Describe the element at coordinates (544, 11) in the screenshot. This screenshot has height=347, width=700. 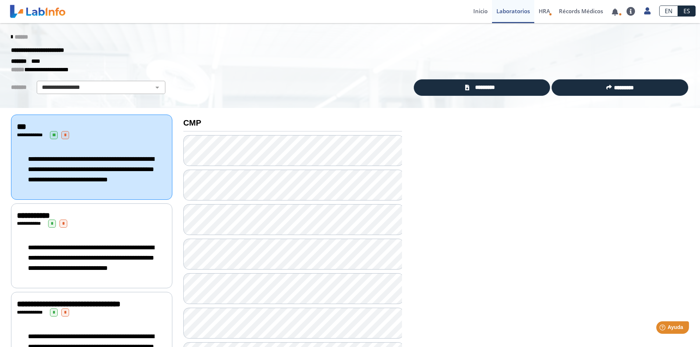
I see `span: HRA` at that location.